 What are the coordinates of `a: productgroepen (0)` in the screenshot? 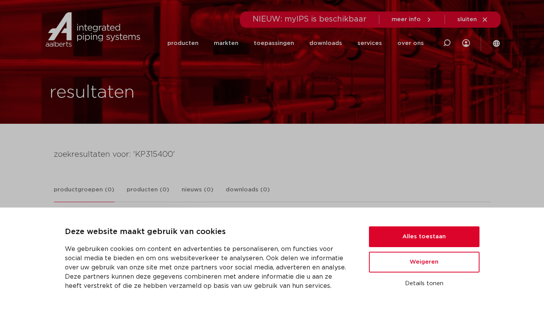 It's located at (84, 194).